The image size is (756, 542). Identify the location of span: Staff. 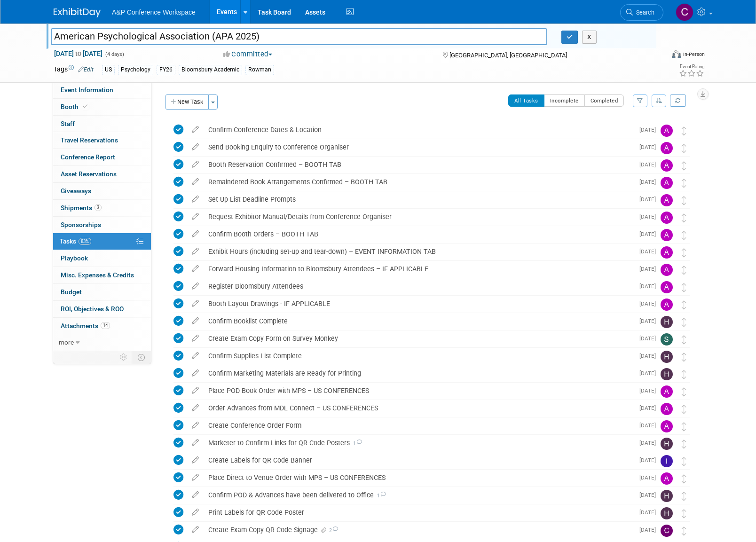
(68, 124).